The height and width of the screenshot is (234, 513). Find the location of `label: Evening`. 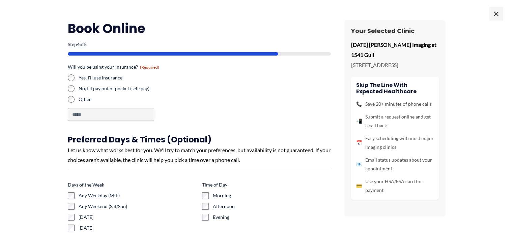

label: Evening is located at coordinates (272, 218).